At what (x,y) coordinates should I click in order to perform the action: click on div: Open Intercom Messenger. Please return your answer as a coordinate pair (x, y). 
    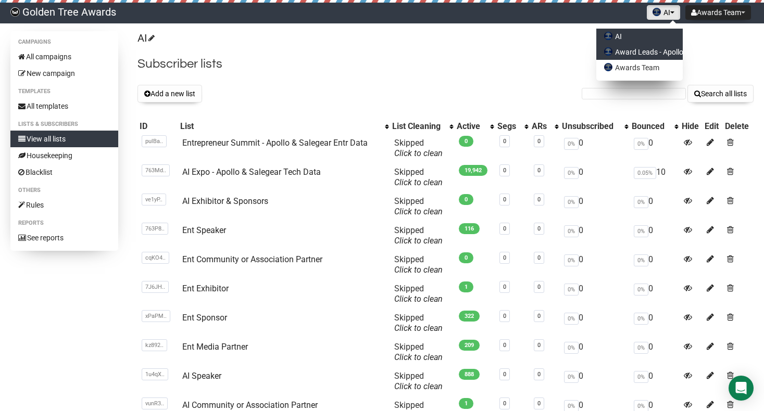
    Looking at the image, I should click on (741, 388).